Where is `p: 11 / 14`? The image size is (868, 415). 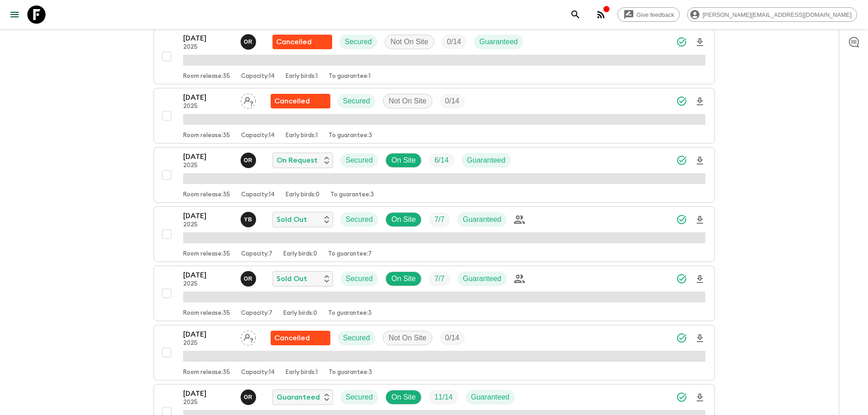
p: 11 / 14 is located at coordinates (443, 398).